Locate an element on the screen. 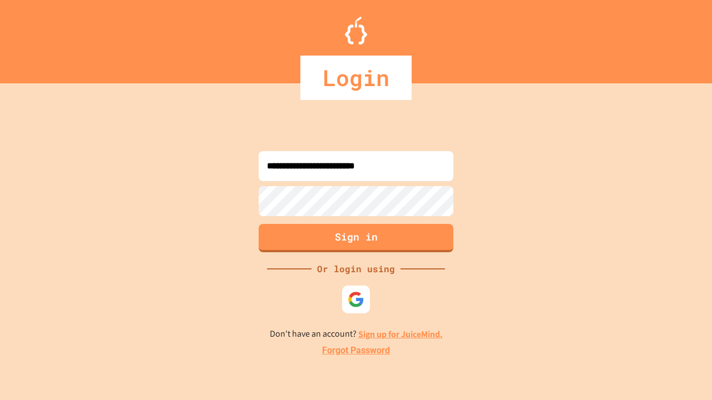 Image resolution: width=712 pixels, height=400 pixels. a: Sign up for JuiceMind. is located at coordinates (400, 334).